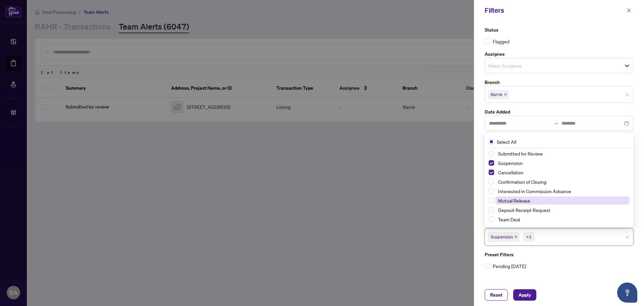 This screenshot has width=644, height=306. What do you see at coordinates (492, 219) in the screenshot?
I see `span: Select Team Deal` at bounding box center [492, 219].